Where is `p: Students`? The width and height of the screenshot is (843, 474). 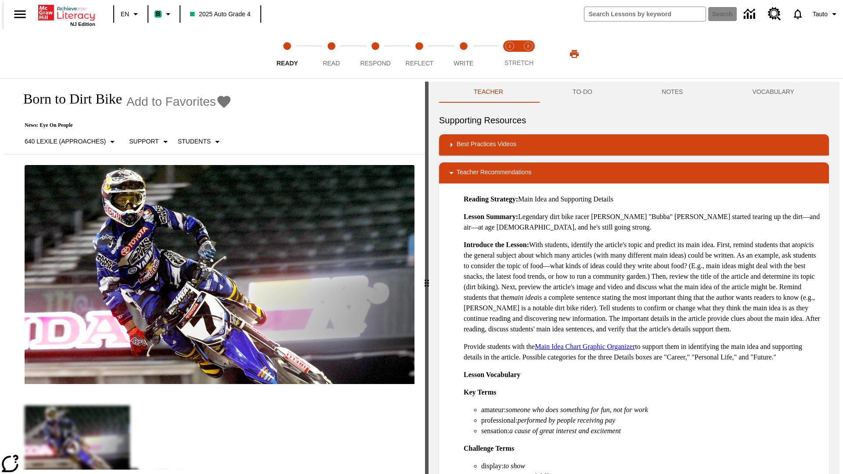
p: Students is located at coordinates (194, 141).